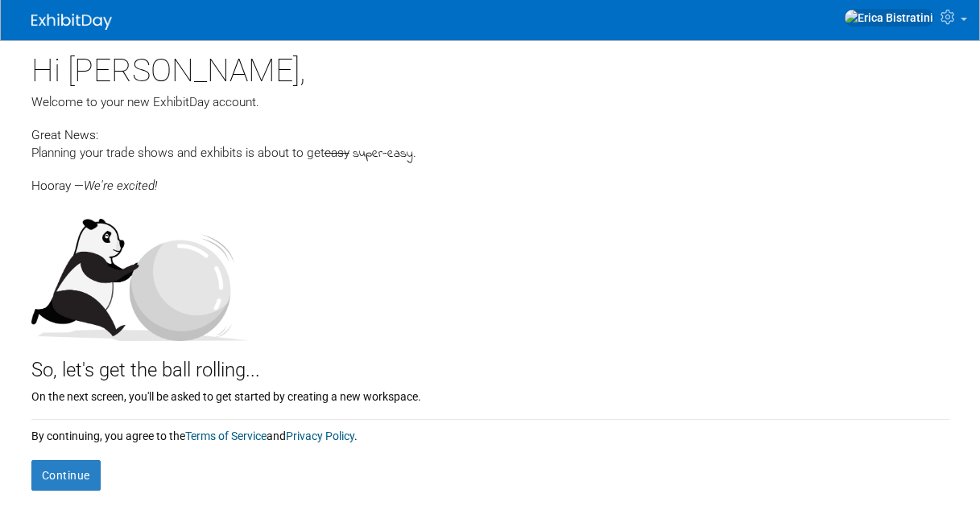 The image size is (980, 518). I want to click on div: On the next screen, you'll be asked to get started by creating a new workspace., so click(490, 394).